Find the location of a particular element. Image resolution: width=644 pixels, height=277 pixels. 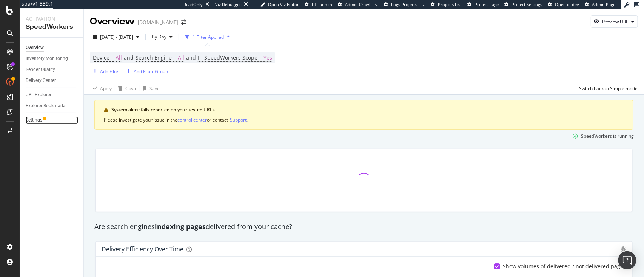

div: 1 Filter Applied is located at coordinates (208, 37).